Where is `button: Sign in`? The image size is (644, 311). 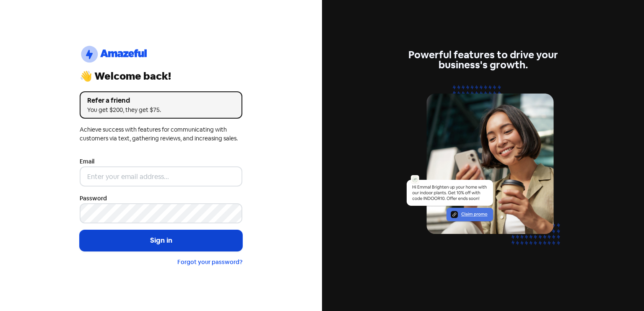 button: Sign in is located at coordinates (161, 241).